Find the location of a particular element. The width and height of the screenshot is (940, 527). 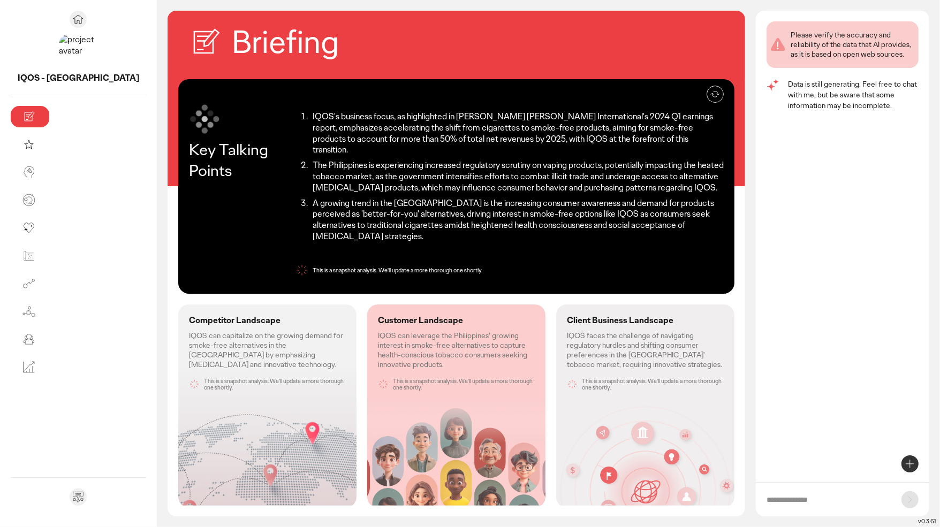

div: Customer Landscape: IQOS can leverage the Philippines' growing interest in smoke-free alternative... is located at coordinates (456, 406).